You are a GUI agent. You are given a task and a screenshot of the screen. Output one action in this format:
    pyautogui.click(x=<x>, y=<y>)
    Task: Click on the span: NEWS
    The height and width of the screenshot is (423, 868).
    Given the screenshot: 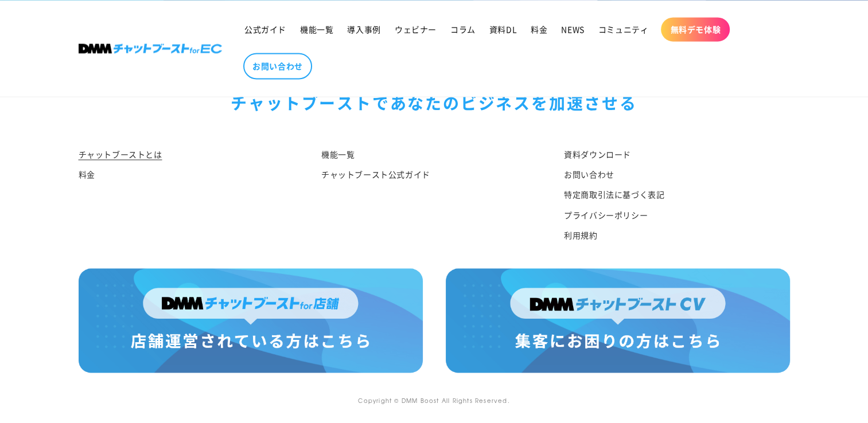 What is the action you would take?
    pyautogui.click(x=573, y=29)
    